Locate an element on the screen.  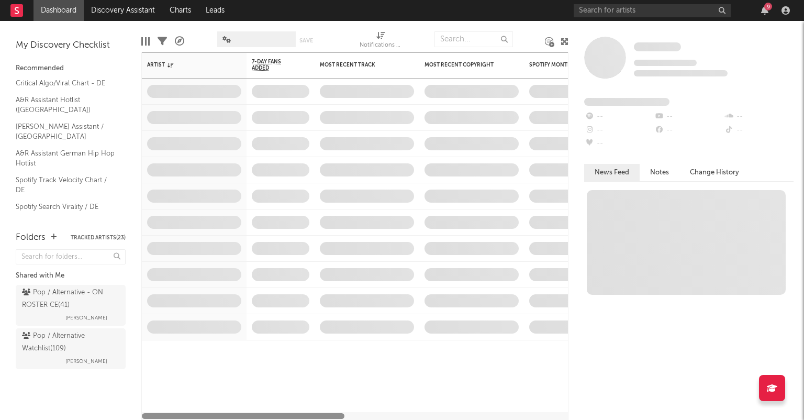
span: 7-Day Fans Added is located at coordinates (273, 65).